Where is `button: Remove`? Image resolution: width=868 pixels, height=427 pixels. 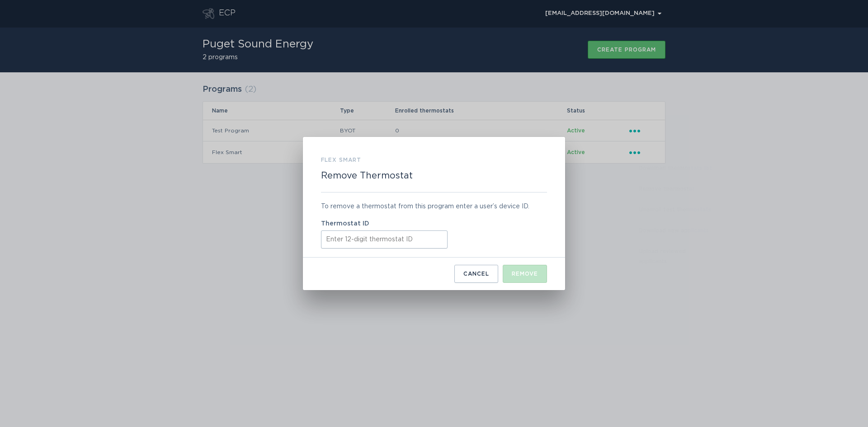
button: Remove is located at coordinates (525, 274).